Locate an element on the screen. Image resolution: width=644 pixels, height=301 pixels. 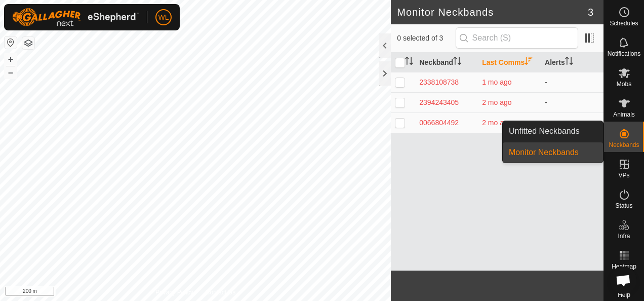
span: Mobs is located at coordinates (624, 84).